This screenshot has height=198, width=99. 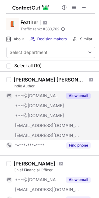 I want to click on span: About, so click(x=19, y=39).